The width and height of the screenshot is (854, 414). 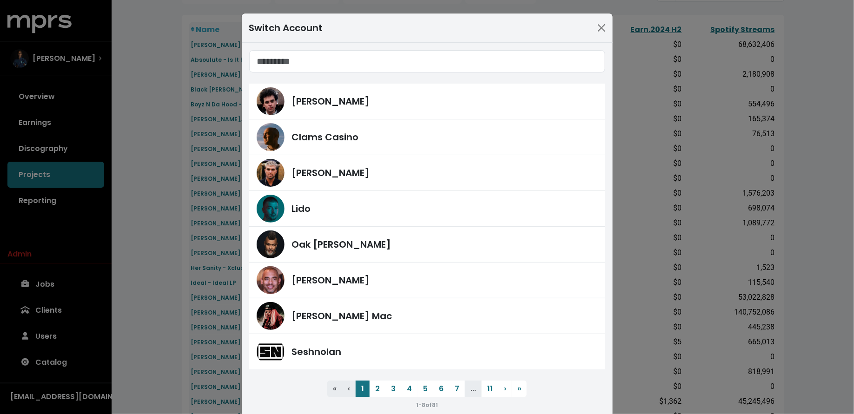 What do you see at coordinates (271, 316) in the screenshot?
I see `img: Keegan Mac` at bounding box center [271, 316].